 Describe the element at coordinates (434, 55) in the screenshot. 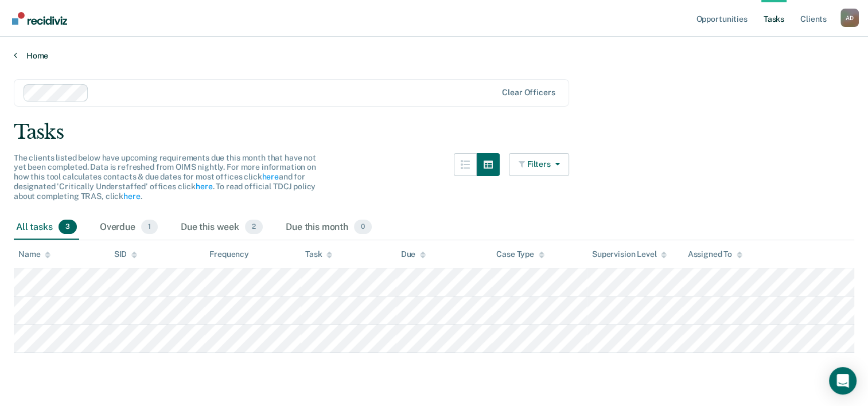

I see `a: Home` at that location.